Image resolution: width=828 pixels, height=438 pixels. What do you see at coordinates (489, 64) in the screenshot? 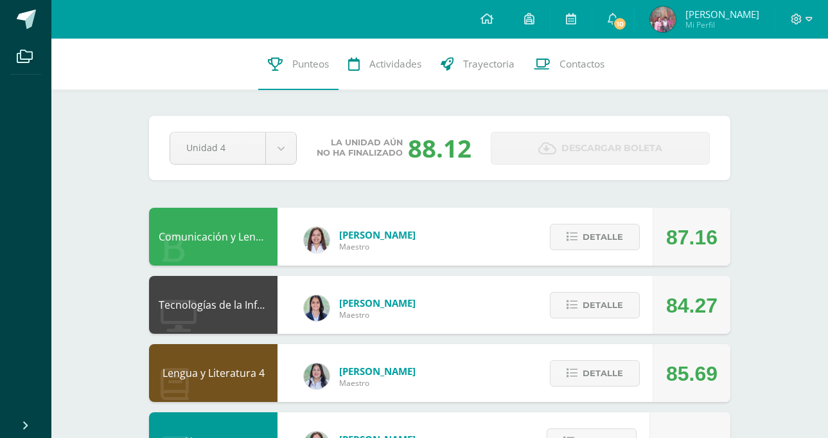
I see `span: Trayectoria` at bounding box center [489, 64].